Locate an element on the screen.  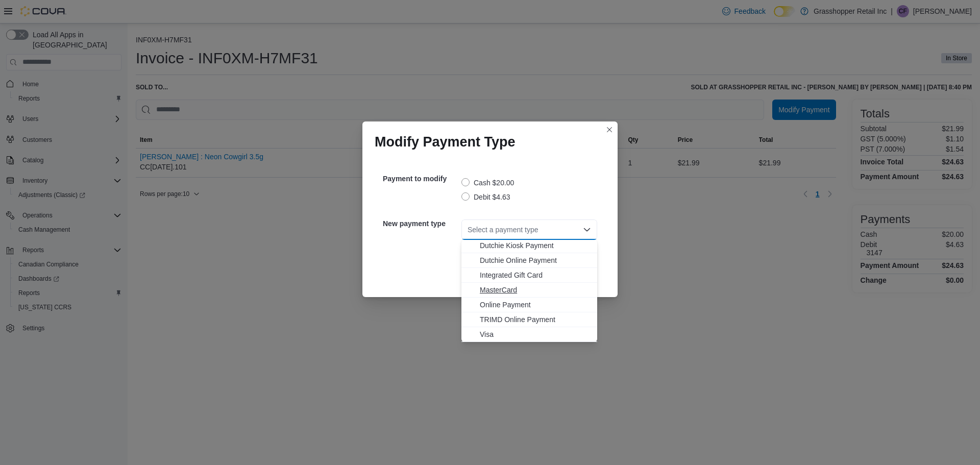
h1: Modify Payment Type is located at coordinates (445, 141).